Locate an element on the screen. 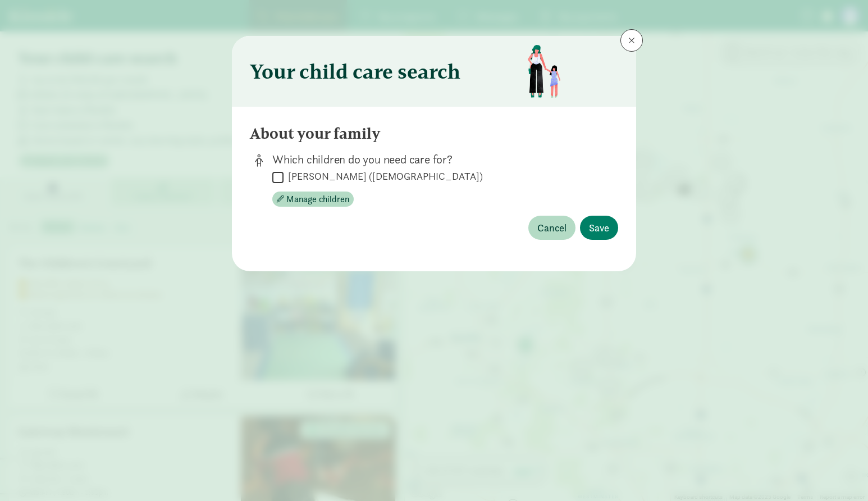  p: Which children do you need care for? is located at coordinates (436, 159).